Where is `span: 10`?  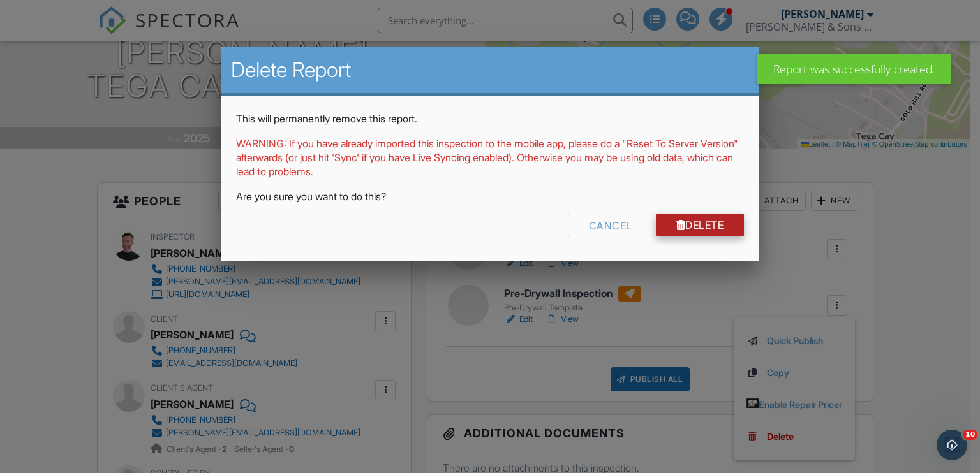
span: 10 is located at coordinates (970, 435).